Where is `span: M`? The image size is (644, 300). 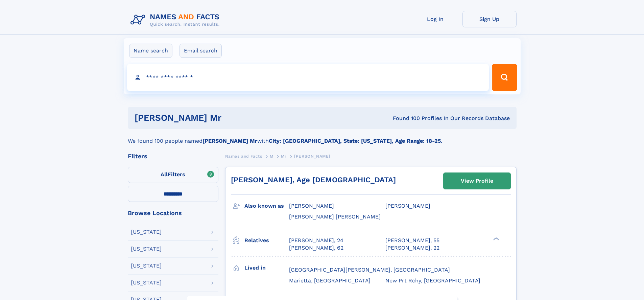 span: M is located at coordinates (272, 156).